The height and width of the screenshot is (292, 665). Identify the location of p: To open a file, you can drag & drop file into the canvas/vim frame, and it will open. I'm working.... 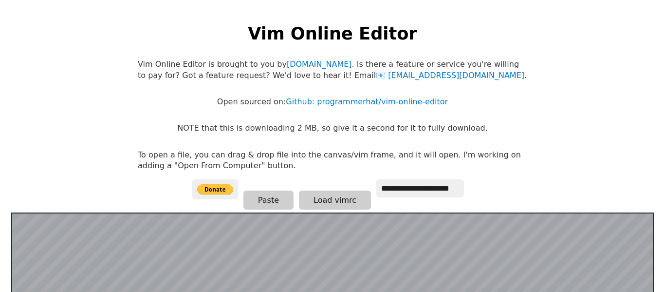
(333, 160).